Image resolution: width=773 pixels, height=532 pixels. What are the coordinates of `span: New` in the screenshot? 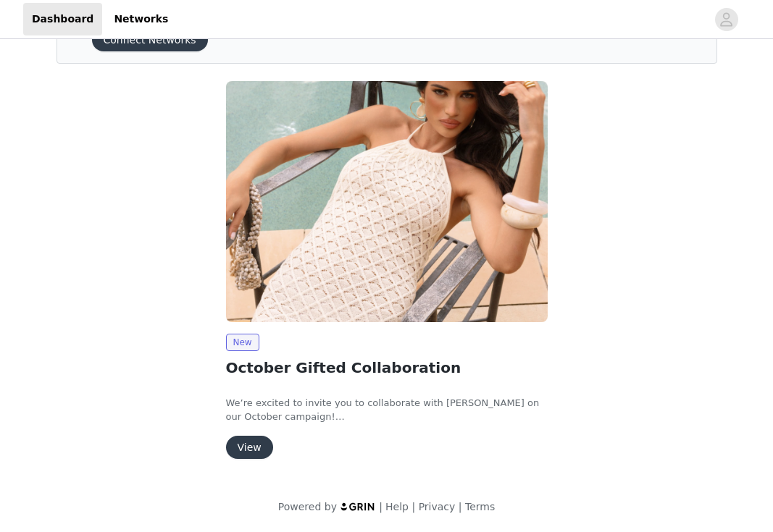 It's located at (243, 343).